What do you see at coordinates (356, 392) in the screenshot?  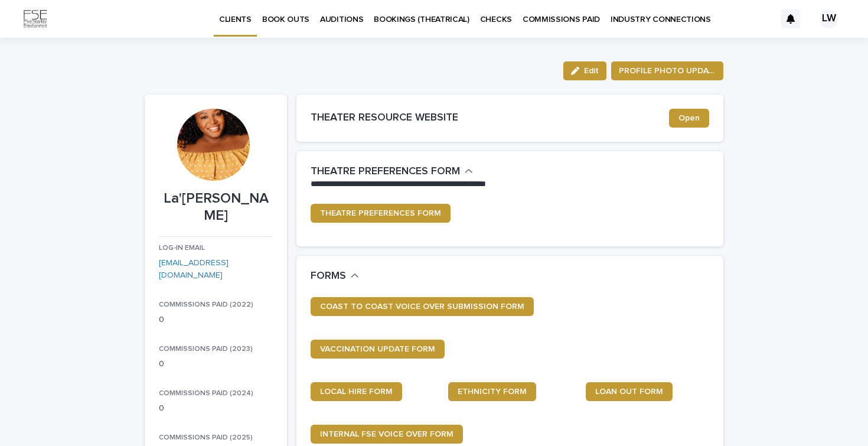 I see `span: LOCAL HIRE FORM` at bounding box center [356, 392].